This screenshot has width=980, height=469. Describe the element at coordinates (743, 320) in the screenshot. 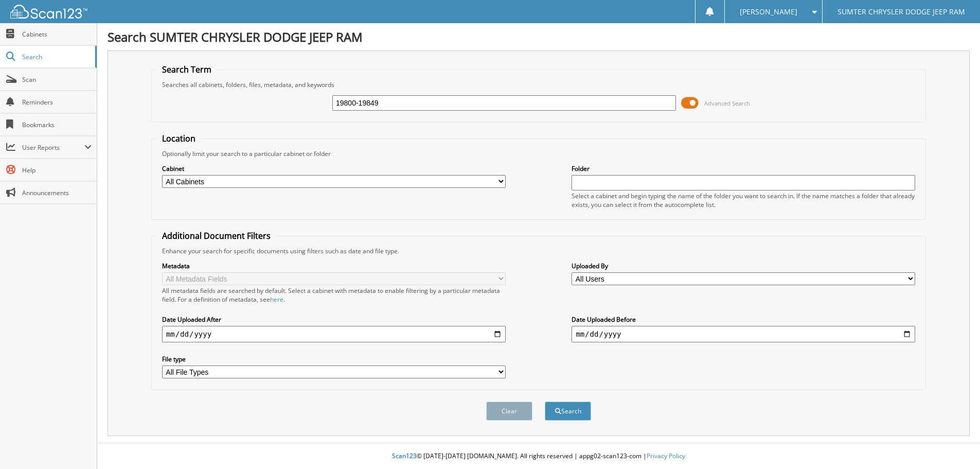

I see `label: Date Uploaded Before` at that location.